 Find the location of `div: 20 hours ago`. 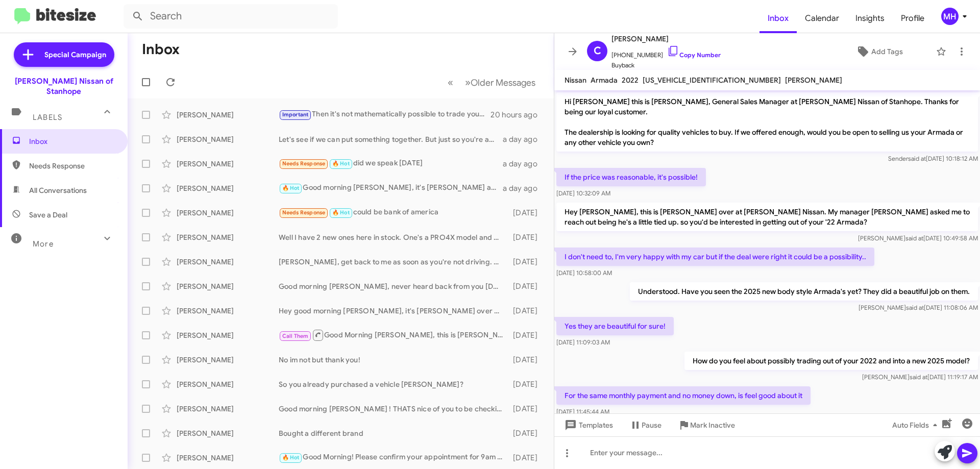

div: 20 hours ago is located at coordinates (518, 115).